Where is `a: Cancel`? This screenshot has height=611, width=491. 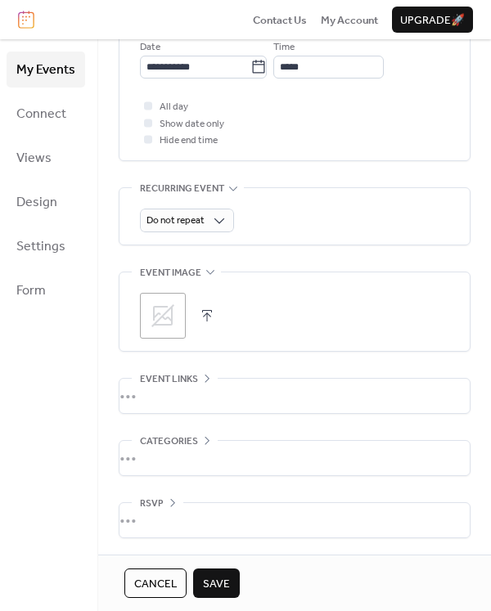 a: Cancel is located at coordinates (155, 583).